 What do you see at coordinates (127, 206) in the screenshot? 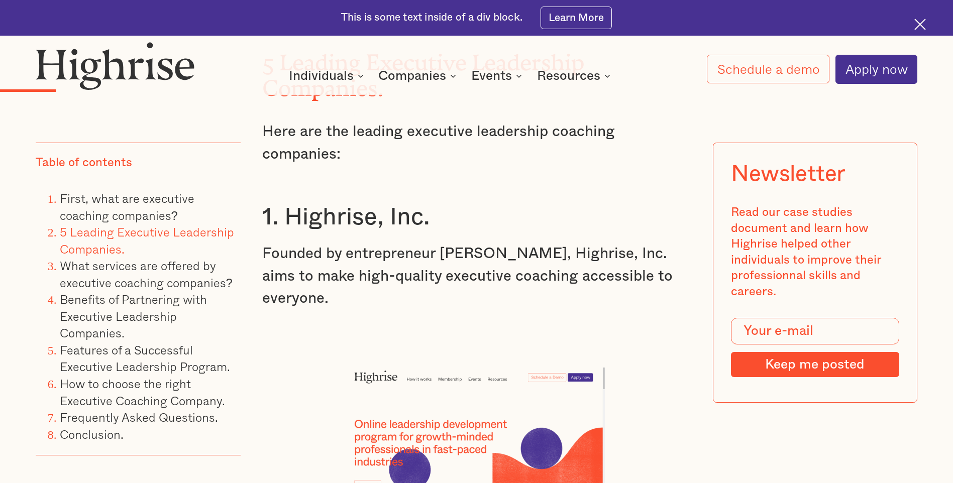
I see `a: First, what are executive coaching companies?` at bounding box center [127, 206].